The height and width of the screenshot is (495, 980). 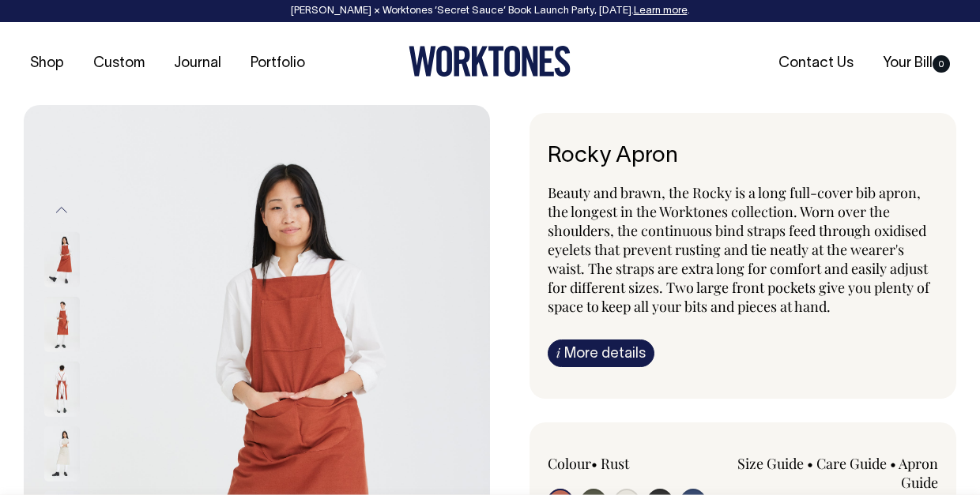 I want to click on label: Rust, so click(x=614, y=464).